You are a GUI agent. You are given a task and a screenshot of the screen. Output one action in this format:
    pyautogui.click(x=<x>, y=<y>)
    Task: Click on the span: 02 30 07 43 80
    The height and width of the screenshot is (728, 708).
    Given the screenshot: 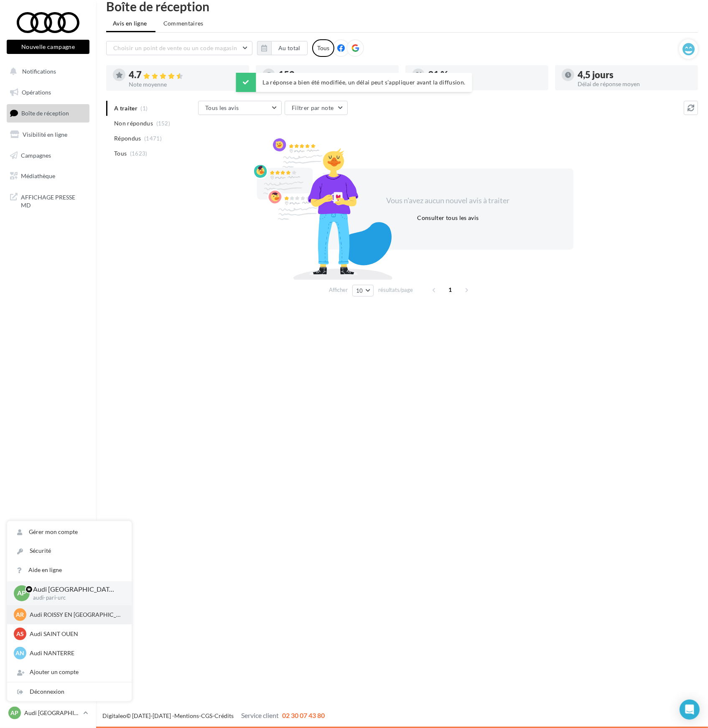 What is the action you would take?
    pyautogui.click(x=303, y=714)
    